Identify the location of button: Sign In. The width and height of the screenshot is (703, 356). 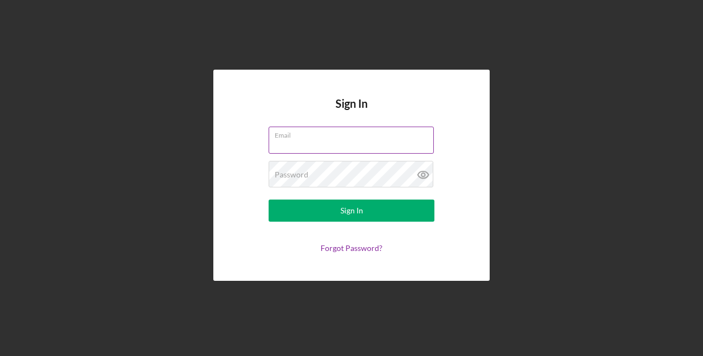
(352, 211).